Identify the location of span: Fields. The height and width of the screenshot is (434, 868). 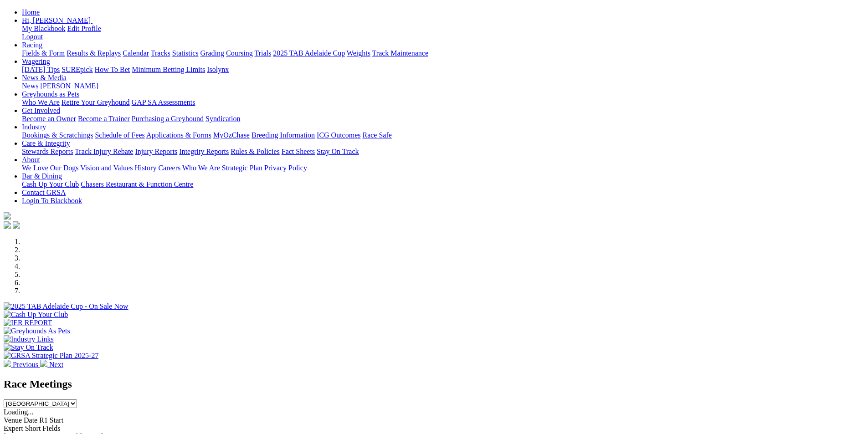
(51, 428).